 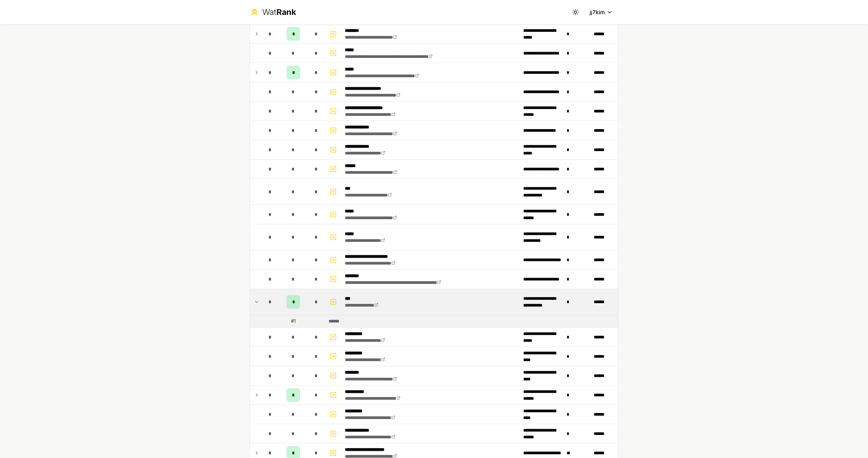 I want to click on span: jj7kim, so click(x=597, y=12).